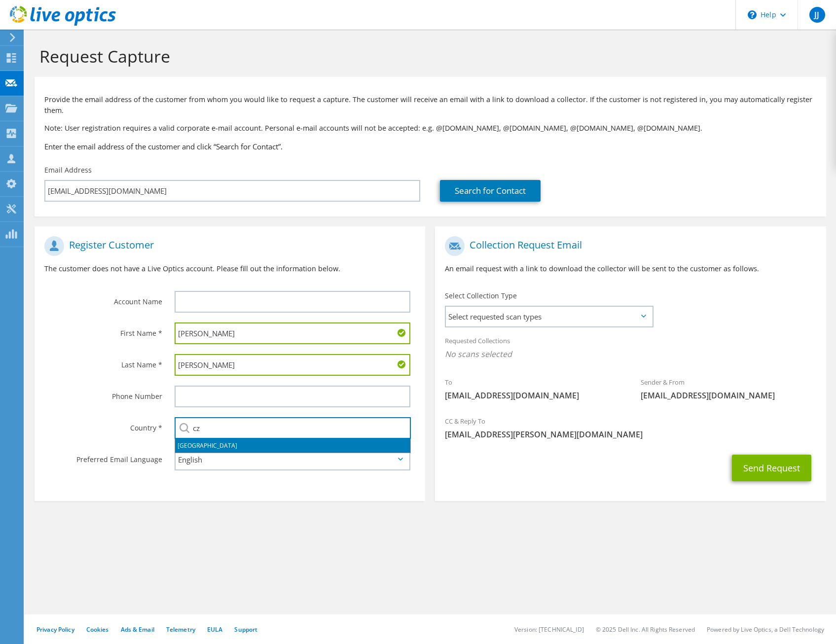 The height and width of the screenshot is (644, 836). What do you see at coordinates (430, 147) in the screenshot?
I see `h3: Enter the email address of the customer and click “Search for Contact”.` at bounding box center [430, 147].